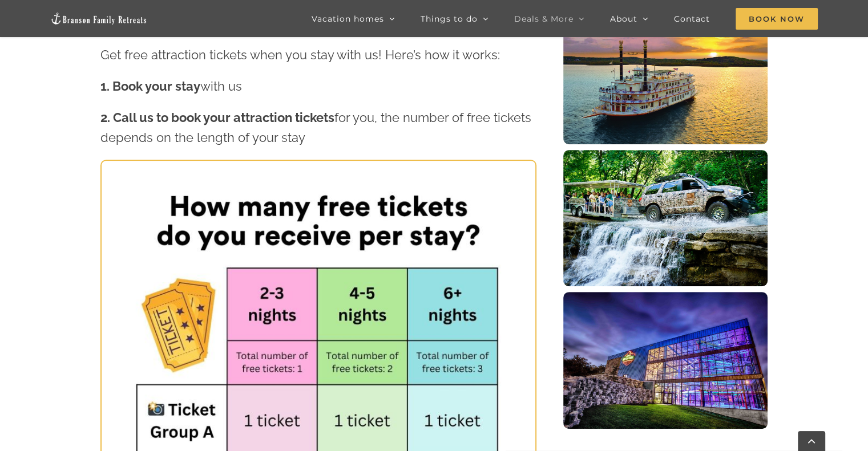  Describe the element at coordinates (777, 19) in the screenshot. I see `span: Book Now` at that location.